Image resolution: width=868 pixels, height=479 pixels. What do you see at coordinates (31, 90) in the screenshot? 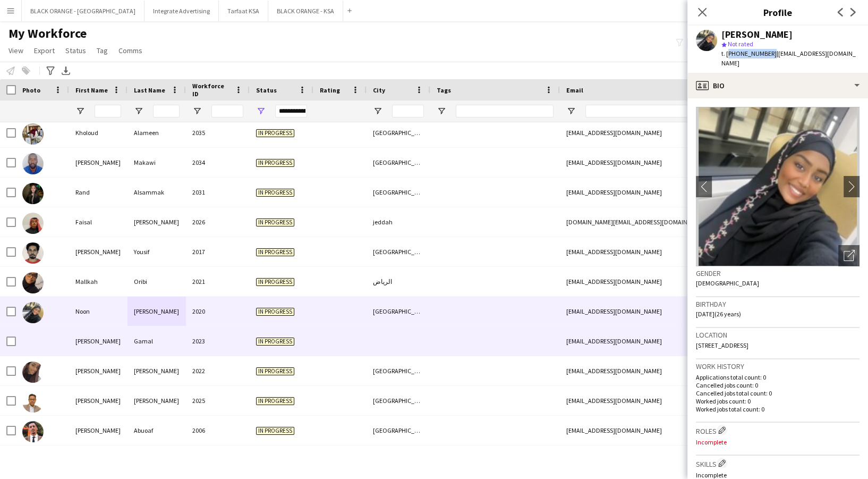
I see `span: Photo` at bounding box center [31, 90].